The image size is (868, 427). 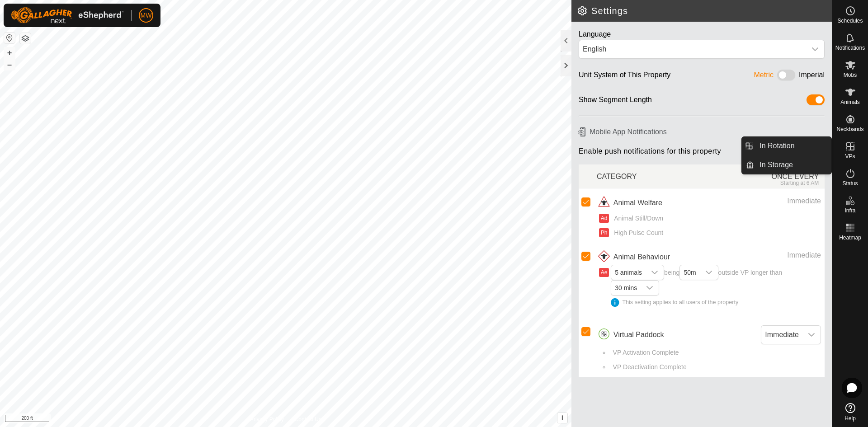 I want to click on button: Map Layers, so click(x=25, y=38).